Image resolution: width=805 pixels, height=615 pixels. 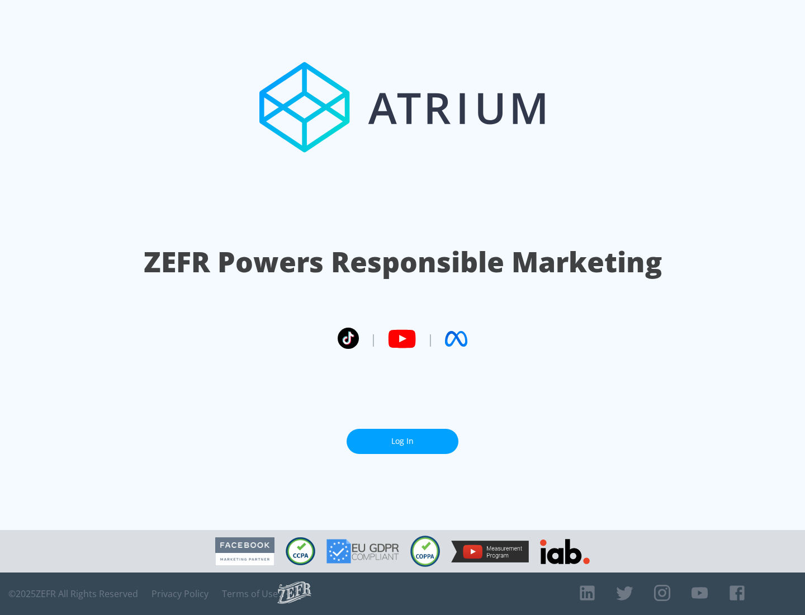 I want to click on img: GDPR Compliant, so click(x=363, y=551).